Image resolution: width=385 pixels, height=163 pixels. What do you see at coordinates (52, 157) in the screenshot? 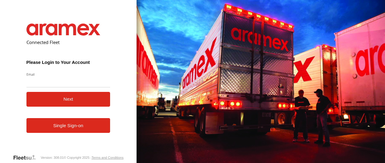
I see `div: Version: 308.01` at bounding box center [52, 157].